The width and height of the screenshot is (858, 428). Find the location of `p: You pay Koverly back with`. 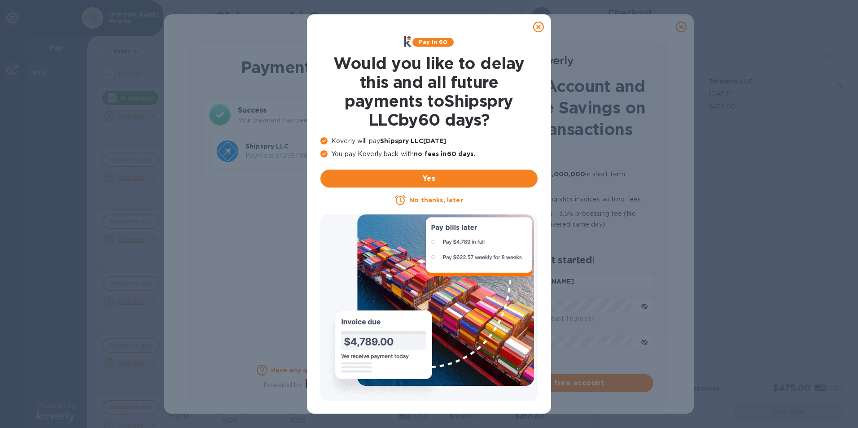

p: You pay Koverly back with is located at coordinates (429, 154).